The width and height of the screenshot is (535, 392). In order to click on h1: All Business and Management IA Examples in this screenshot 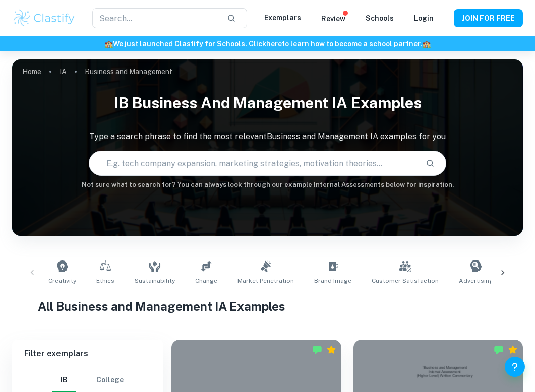, I will do `click(268, 307)`.